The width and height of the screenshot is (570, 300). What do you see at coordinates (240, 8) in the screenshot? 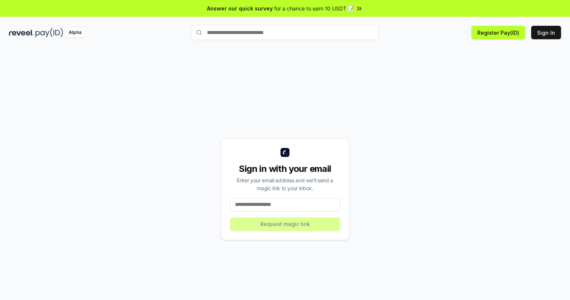
I see `span: Answer our quick survey` at bounding box center [240, 8].